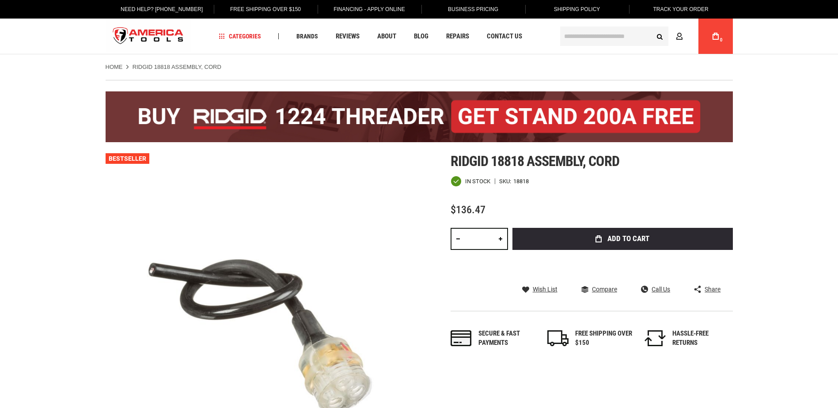 The image size is (838, 408). I want to click on span: About, so click(387, 36).